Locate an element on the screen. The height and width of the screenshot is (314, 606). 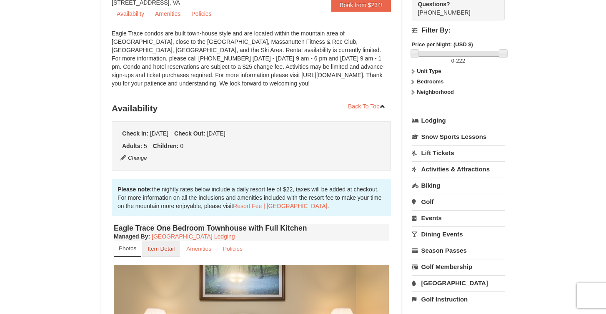
a: Events is located at coordinates (458, 218).